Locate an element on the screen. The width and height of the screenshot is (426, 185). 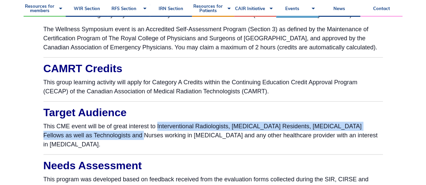
p: This group learning activity will apply for Category A Credits within the Continuing Education Cr... is located at coordinates (213, 87).